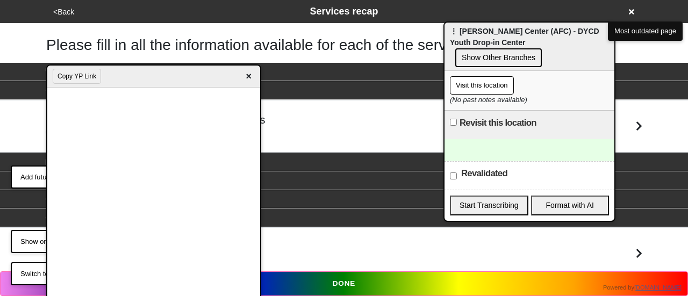 The height and width of the screenshot is (296, 688). What do you see at coordinates (344, 181) in the screenshot?
I see `div: Clothing` at bounding box center [344, 181].